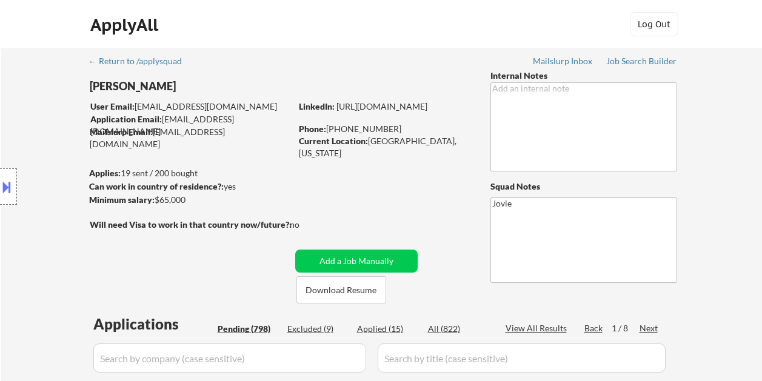  I want to click on div: Mailslurp Inbox, so click(563, 61).